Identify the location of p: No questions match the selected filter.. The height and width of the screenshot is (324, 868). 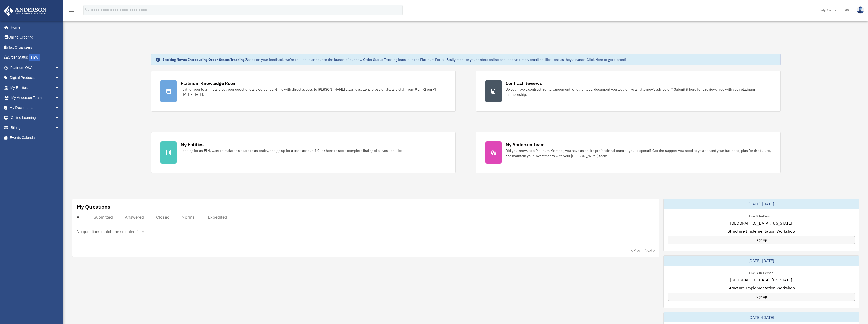
(110, 232).